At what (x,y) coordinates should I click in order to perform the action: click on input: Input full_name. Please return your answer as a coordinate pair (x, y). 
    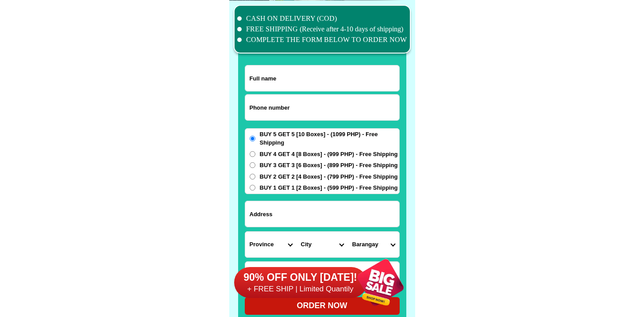
    Looking at the image, I should click on (322, 78).